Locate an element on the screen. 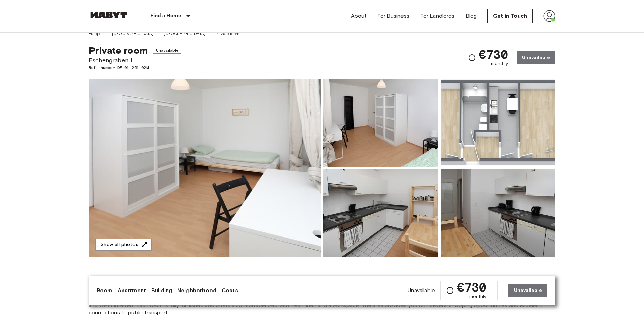  button: Show all photos is located at coordinates (124, 244).